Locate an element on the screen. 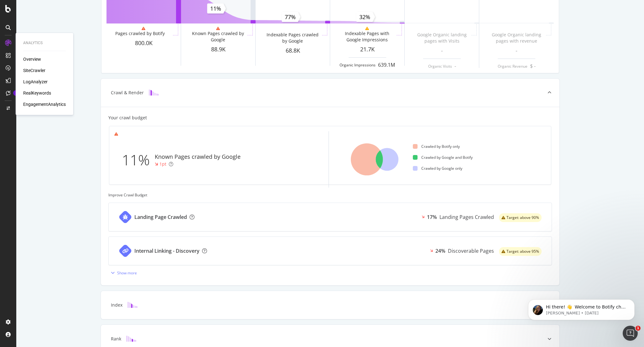  div: message notification from Laura, 4d ago. Hi there! 👋 Welcome to Botify chat support! Have a quest... is located at coordinates (63, 23).